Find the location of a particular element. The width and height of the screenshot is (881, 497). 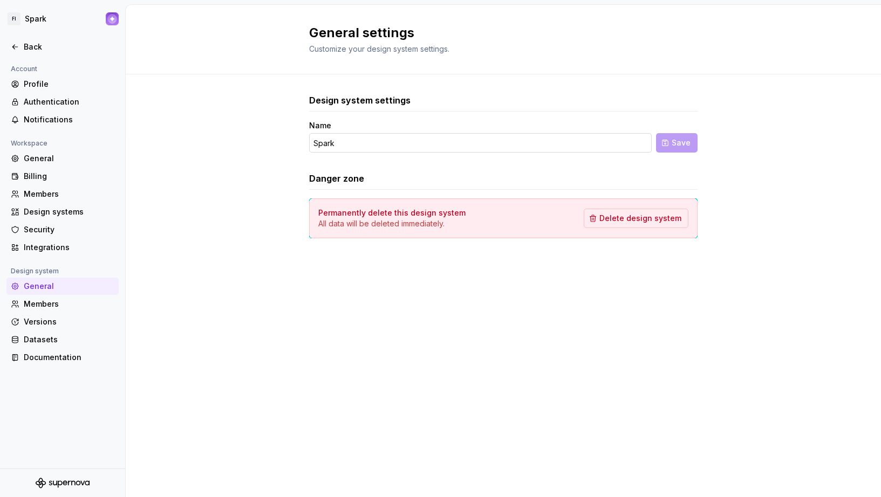

a: Notifications is located at coordinates (63, 120).